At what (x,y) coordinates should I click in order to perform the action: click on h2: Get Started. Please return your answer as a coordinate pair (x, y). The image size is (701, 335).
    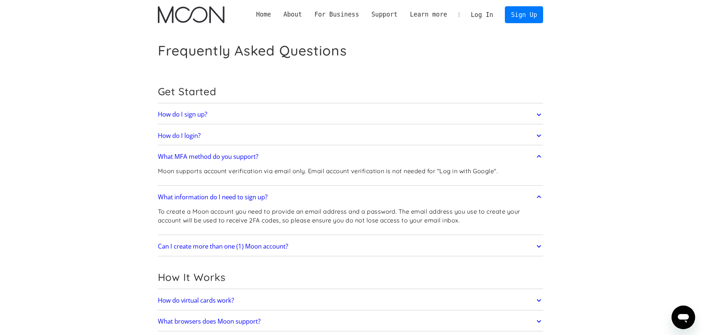
    Looking at the image, I should click on (351, 92).